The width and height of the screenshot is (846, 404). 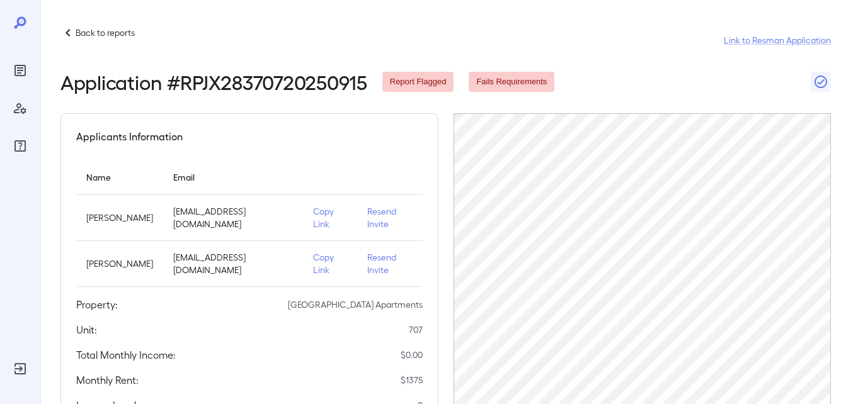 What do you see at coordinates (249, 223) in the screenshot?
I see `table: simple table` at bounding box center [249, 223].